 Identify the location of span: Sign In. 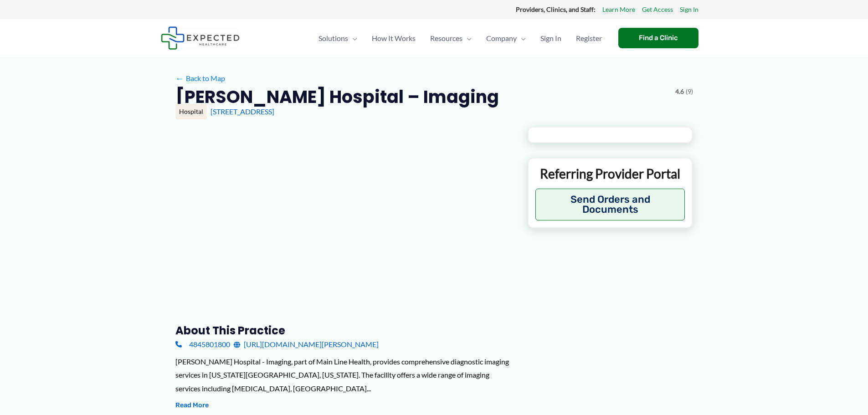
(551, 38).